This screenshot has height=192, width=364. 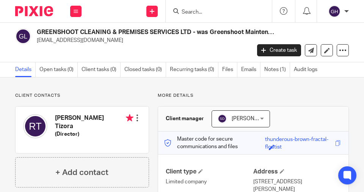 What do you see at coordinates (25, 70) in the screenshot?
I see `a: Details` at bounding box center [25, 70].